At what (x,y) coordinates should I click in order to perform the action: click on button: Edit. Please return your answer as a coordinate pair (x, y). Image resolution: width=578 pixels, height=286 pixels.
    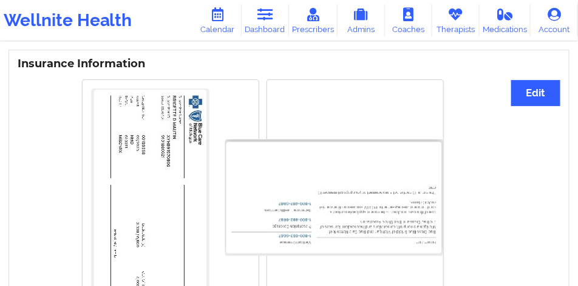
    Looking at the image, I should click on (535, 93).